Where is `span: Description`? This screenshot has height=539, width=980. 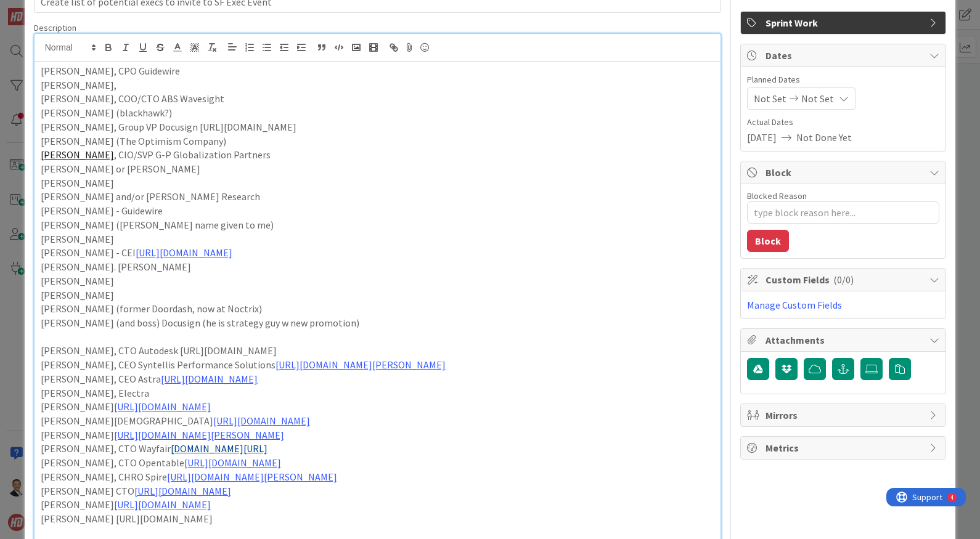
span: Description is located at coordinates (54, 28).